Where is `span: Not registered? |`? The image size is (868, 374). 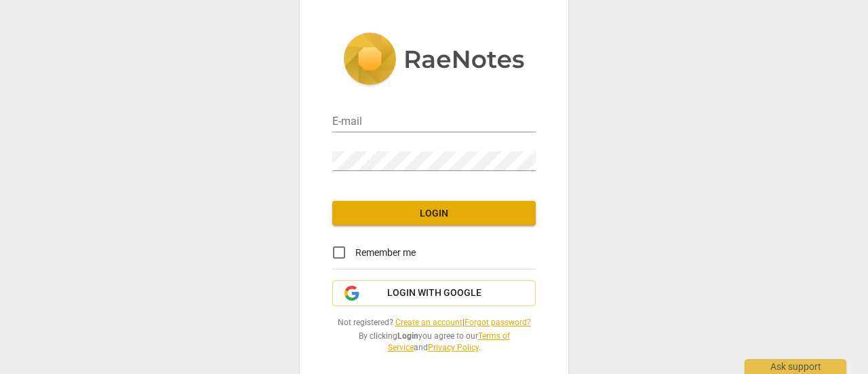
span: Not registered? | is located at coordinates (434, 323).